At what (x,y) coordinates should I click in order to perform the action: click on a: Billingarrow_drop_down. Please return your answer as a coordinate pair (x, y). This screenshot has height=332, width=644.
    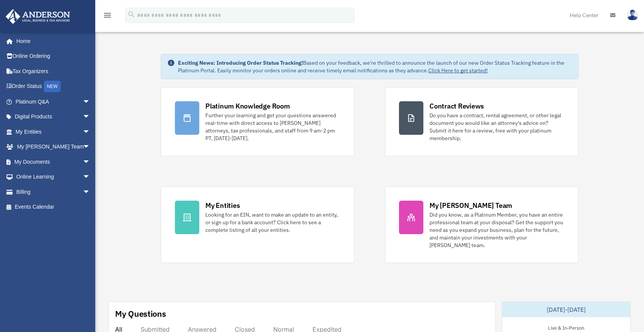
    Looking at the image, I should click on (53, 192).